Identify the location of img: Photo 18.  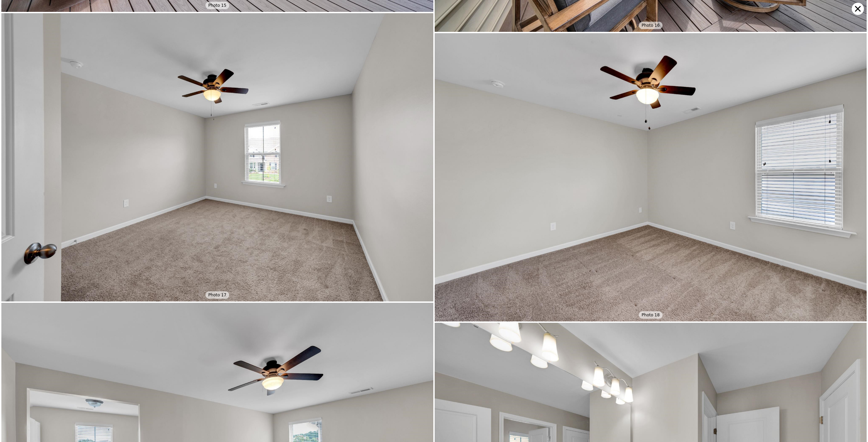
(651, 177).